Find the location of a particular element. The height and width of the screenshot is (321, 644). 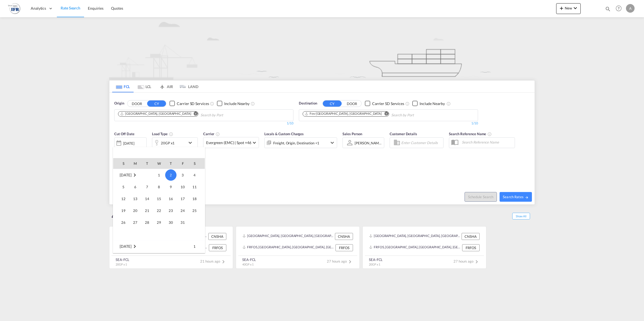

td: Sunday October 19 2025 is located at coordinates (121, 210).